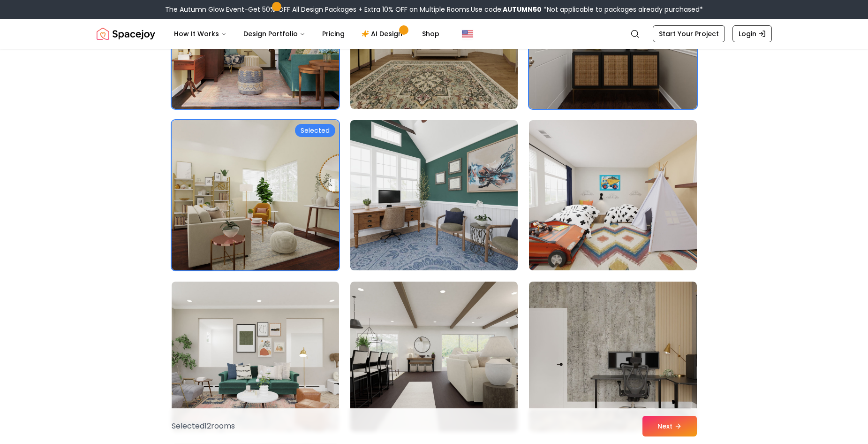 Image resolution: width=868 pixels, height=444 pixels. Describe the element at coordinates (333, 34) in the screenshot. I see `a: Pricing` at that location.